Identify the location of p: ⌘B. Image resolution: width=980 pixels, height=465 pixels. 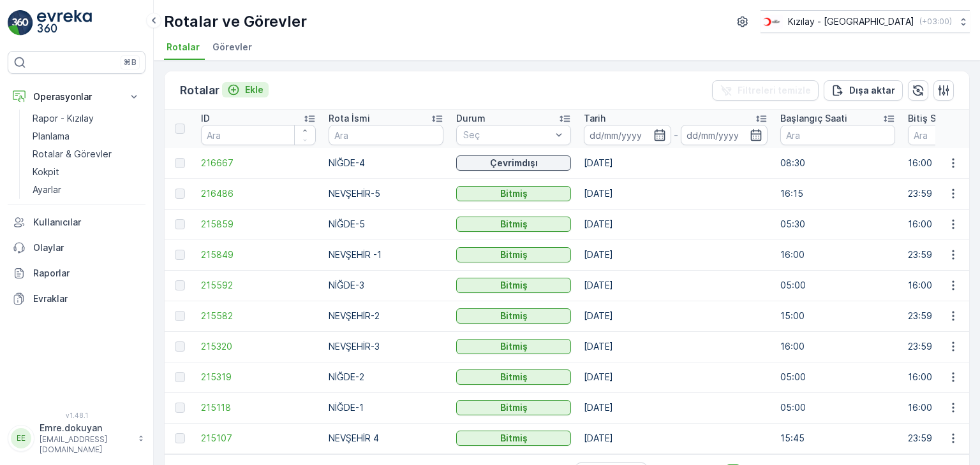
(130, 62).